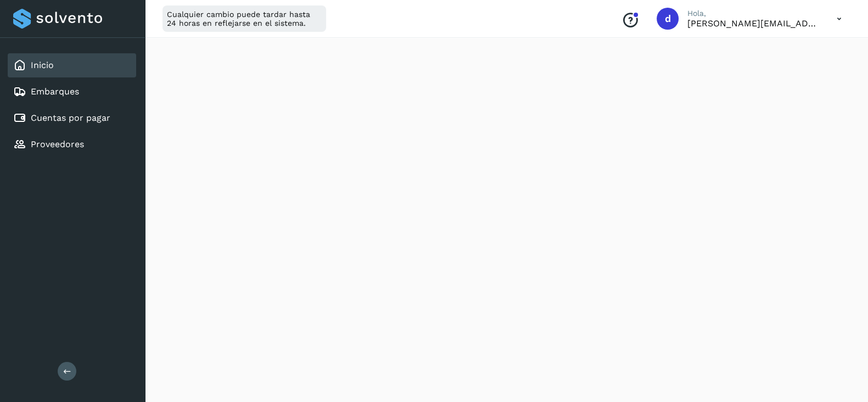 The width and height of the screenshot is (868, 402). What do you see at coordinates (72, 65) in the screenshot?
I see `div: Inicio` at bounding box center [72, 65].